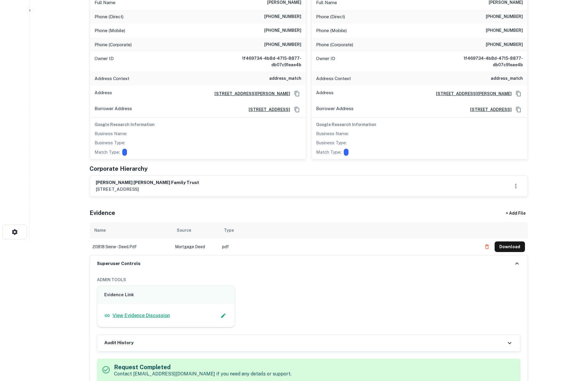 This screenshot has width=588, height=381. I want to click on td: Mortgage Deed, so click(195, 247).